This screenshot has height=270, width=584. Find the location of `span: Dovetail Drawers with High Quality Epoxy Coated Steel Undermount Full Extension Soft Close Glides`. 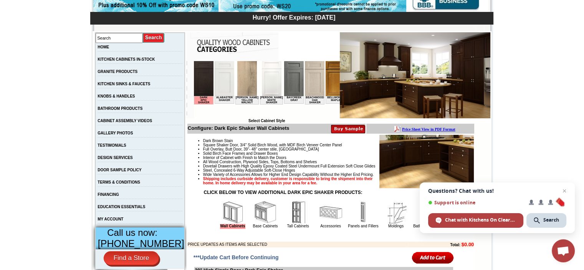

span: Dovetail Drawers with High Quality Epoxy Coated Steel Undermount Full Extension Soft Close Glides is located at coordinates (289, 166).